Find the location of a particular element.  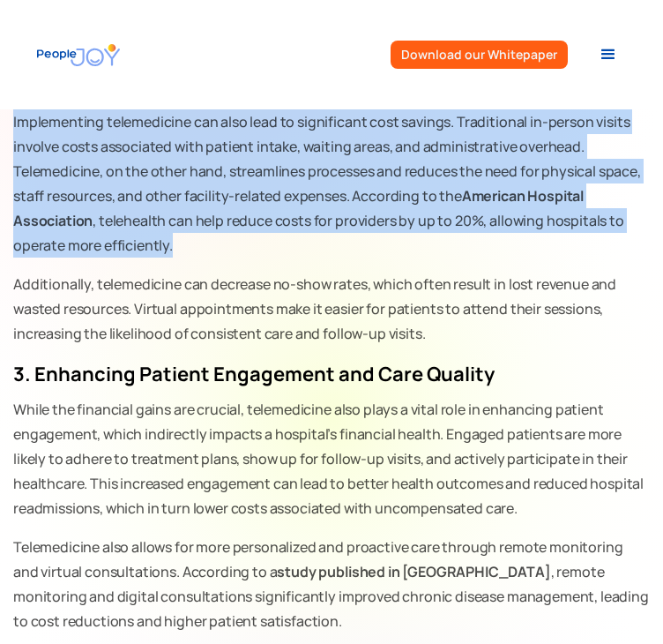

p: Additionally, telemedicine can decrease no-show rates, which often result in lost revenue and was... is located at coordinates (332, 309).